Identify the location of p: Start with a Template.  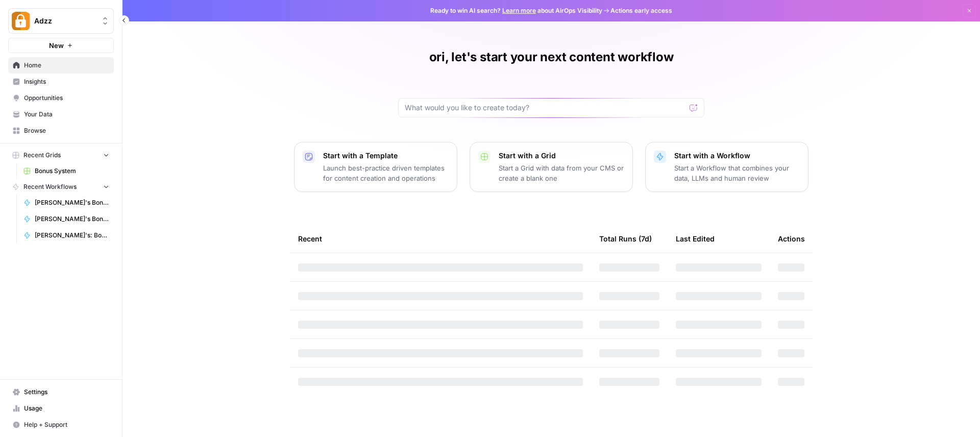
(386, 156).